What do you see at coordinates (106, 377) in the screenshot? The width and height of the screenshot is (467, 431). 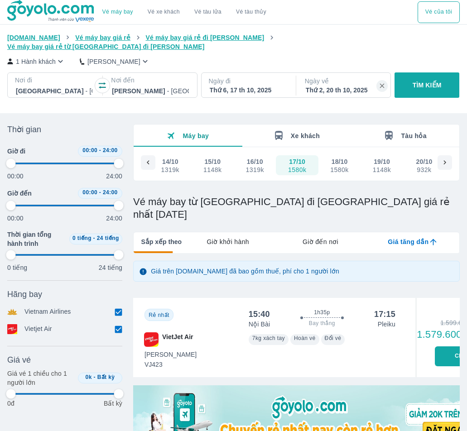 I see `span: Bất kỳ` at bounding box center [106, 377].